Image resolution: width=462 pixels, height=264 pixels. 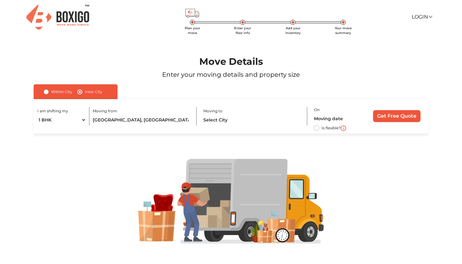 I want to click on span: Add your inventory, so click(x=293, y=30).